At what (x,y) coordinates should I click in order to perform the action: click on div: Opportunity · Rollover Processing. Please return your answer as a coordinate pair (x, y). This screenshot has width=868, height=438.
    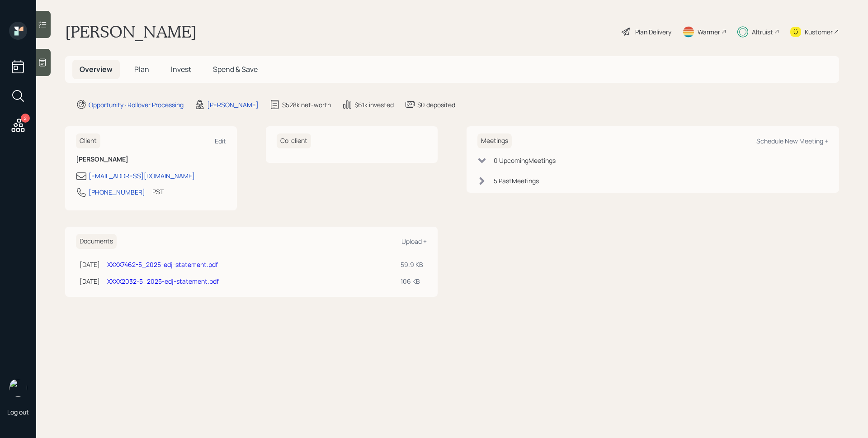
    Looking at the image, I should click on (136, 104).